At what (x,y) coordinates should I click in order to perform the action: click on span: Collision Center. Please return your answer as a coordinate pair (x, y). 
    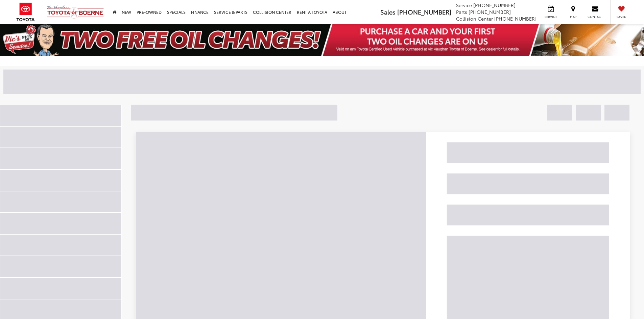
    Looking at the image, I should click on (474, 18).